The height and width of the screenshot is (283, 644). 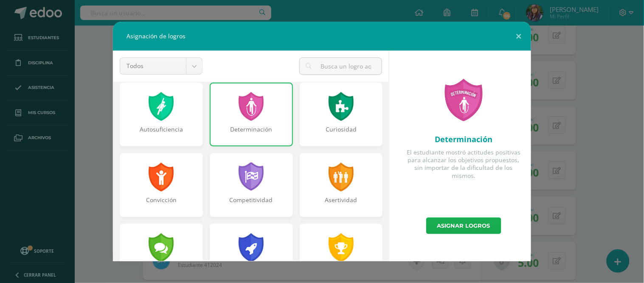 I want to click on div: Asignación de logros, so click(x=322, y=36).